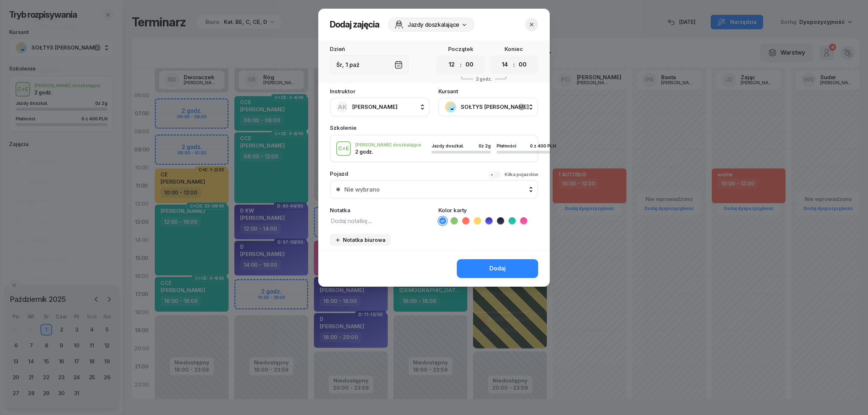 Image resolution: width=868 pixels, height=415 pixels. What do you see at coordinates (361, 240) in the screenshot?
I see `div: Notatka biurowa` at bounding box center [361, 240].